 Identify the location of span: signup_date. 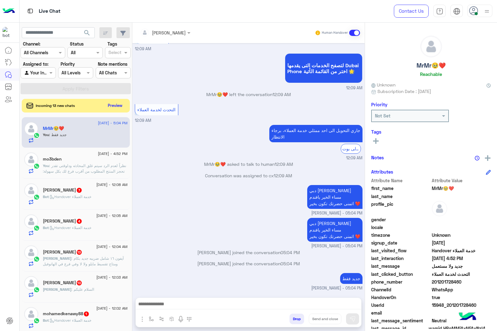
(400, 243).